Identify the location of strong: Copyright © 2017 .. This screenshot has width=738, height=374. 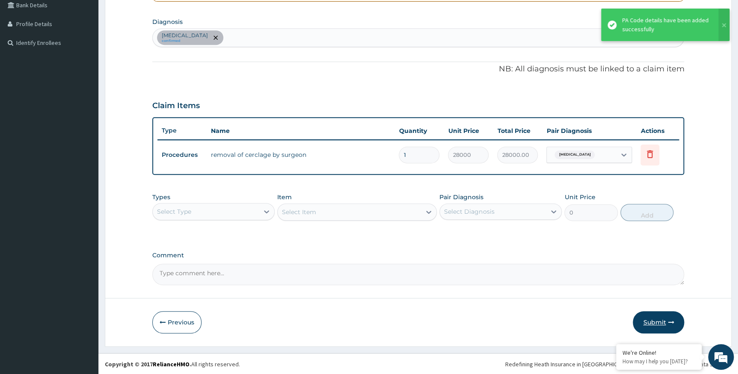
(148, 365).